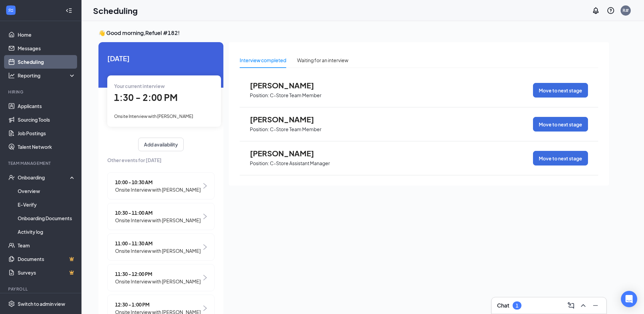 This screenshot has width=644, height=314. What do you see at coordinates (11, 304) in the screenshot?
I see `svg: Settings` at bounding box center [11, 304].